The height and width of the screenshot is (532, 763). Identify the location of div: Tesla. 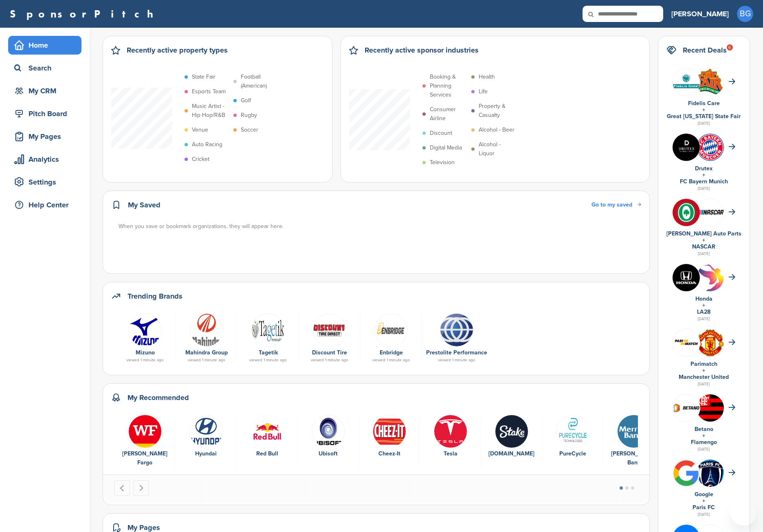
(450, 454).